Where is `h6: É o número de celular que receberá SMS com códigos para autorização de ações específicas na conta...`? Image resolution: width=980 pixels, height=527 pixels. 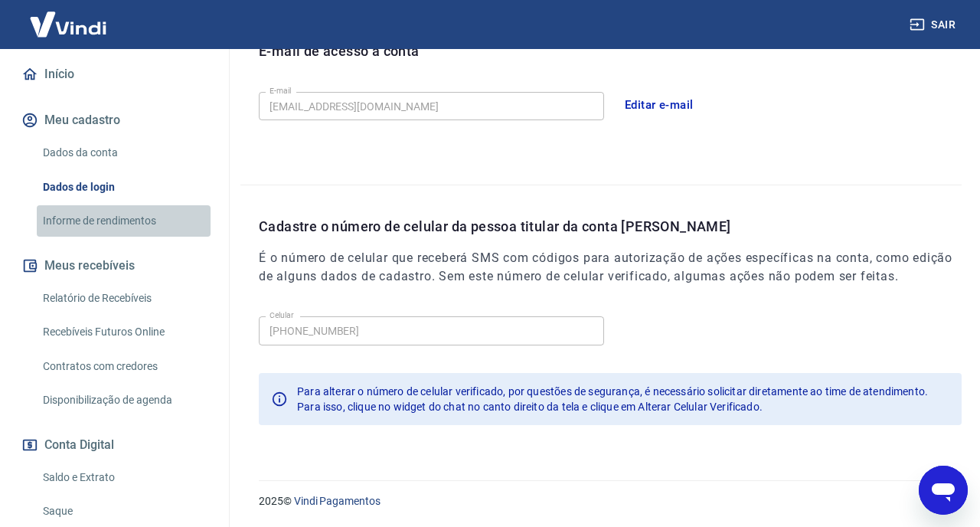 h6: É o número de celular que receberá SMS com códigos para autorização de ações específicas na conta... is located at coordinates (611, 268).